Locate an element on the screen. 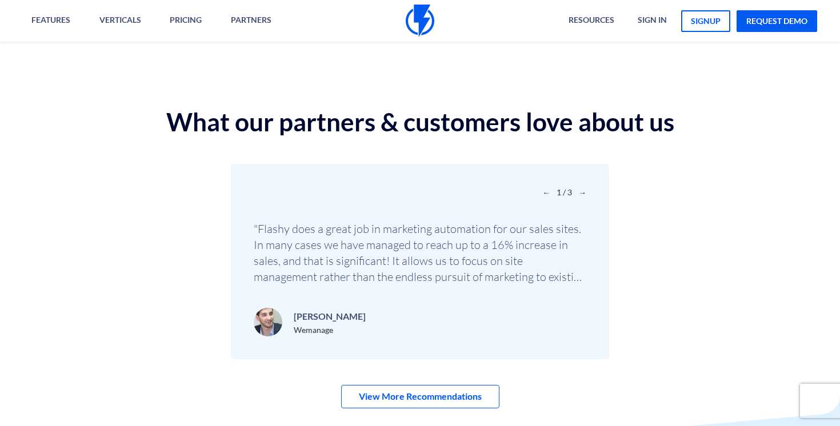 Image resolution: width=840 pixels, height=426 pixels. div: 1 / 3 is located at coordinates (420, 262).